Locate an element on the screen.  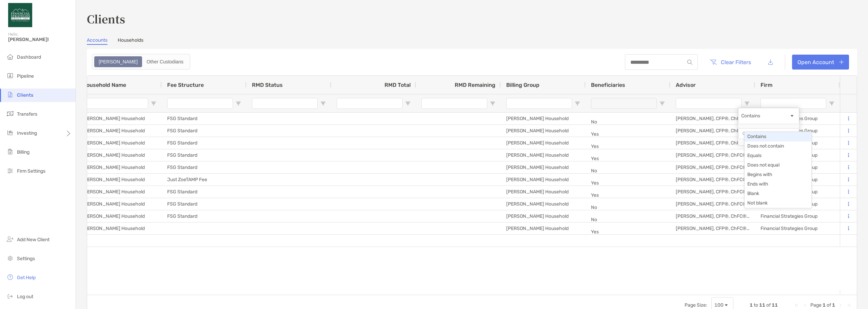
img: settings icon is located at coordinates (10, 258).